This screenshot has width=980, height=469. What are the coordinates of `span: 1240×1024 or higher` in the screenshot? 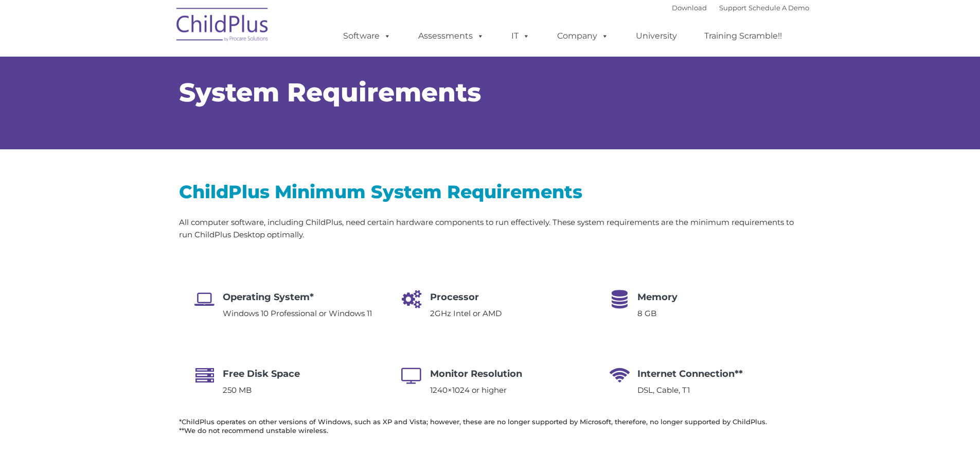 It's located at (469, 390).